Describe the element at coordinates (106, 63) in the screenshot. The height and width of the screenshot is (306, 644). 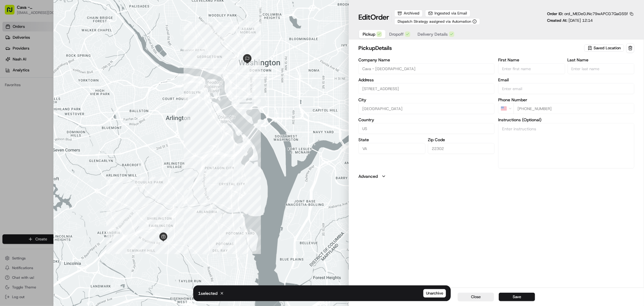
I see `button: Start new chat` at that location.